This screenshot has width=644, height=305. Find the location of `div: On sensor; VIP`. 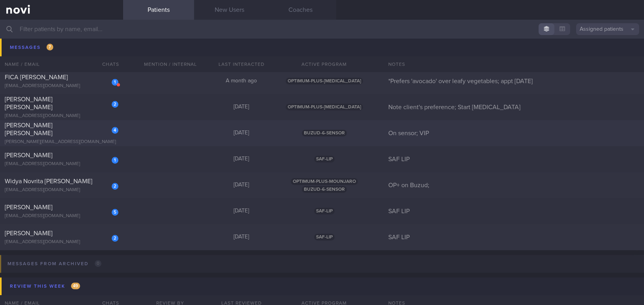

div: On sensor; VIP is located at coordinates (514, 133).